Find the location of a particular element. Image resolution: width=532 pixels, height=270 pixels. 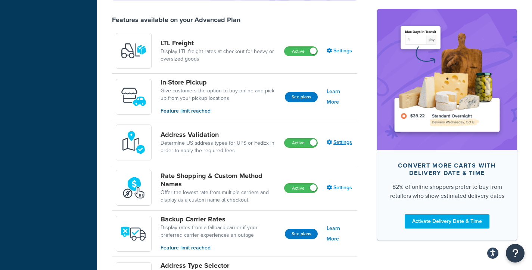

div: 82% of online shoppers prefer to buy from retailers who show estimated delivery dates is located at coordinates (447, 191).